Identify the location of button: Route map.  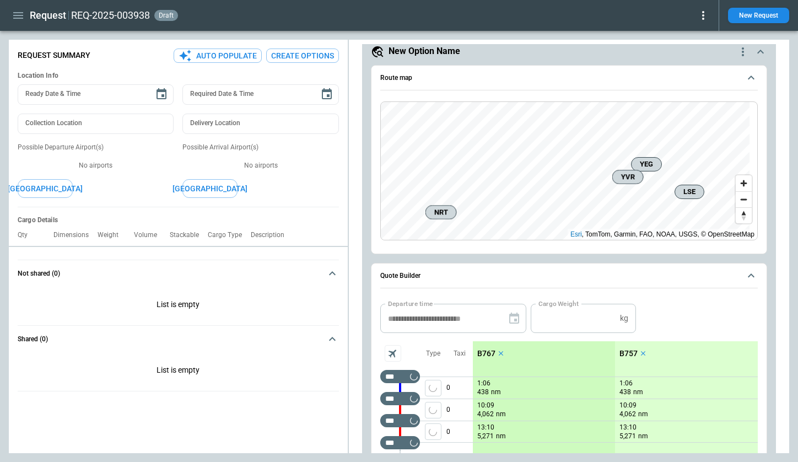
(568, 78).